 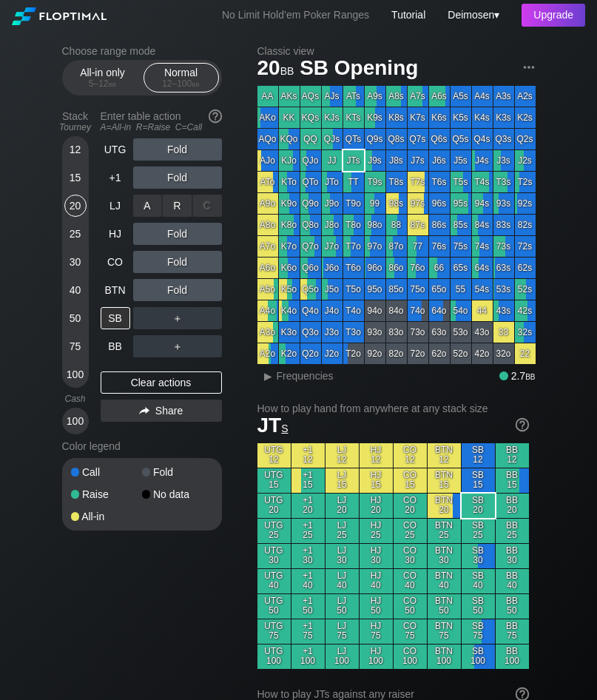 What do you see at coordinates (439, 332) in the screenshot?
I see `div: 63o` at bounding box center [439, 332].